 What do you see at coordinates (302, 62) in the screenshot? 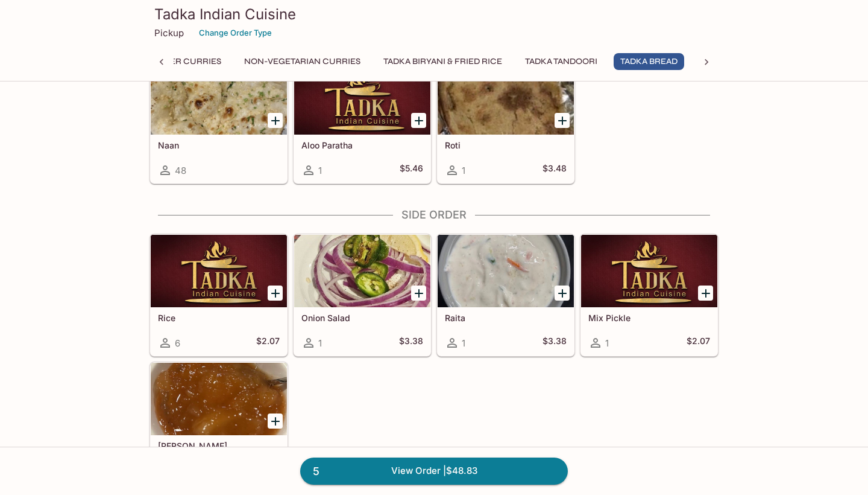
I see `button: Non-Vegetarian Curries` at bounding box center [302, 62].